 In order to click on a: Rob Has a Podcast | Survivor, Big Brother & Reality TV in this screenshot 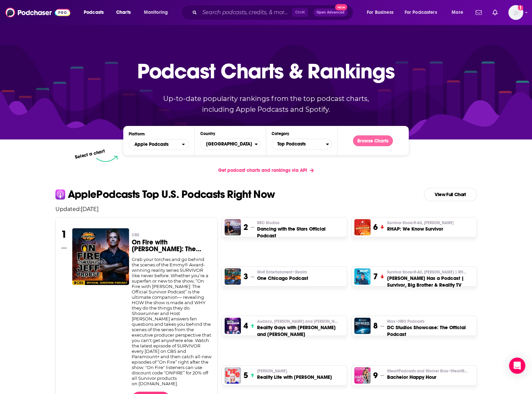, I will do `click(363, 277)`.